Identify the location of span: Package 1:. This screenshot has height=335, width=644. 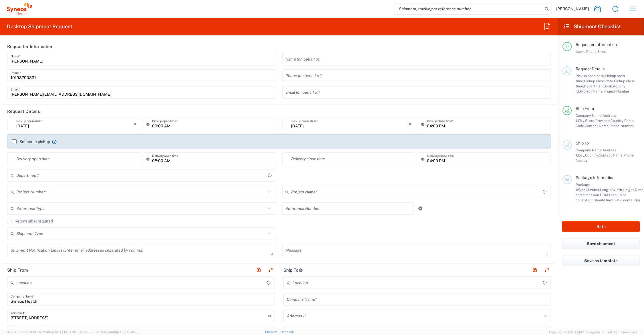
(583, 187).